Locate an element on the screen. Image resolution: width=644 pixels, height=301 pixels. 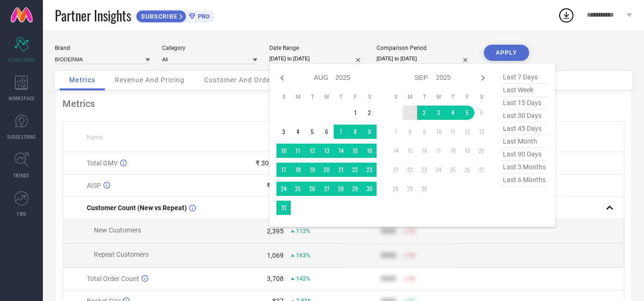
td: Mon Sep 29 2025 is located at coordinates (410, 189).